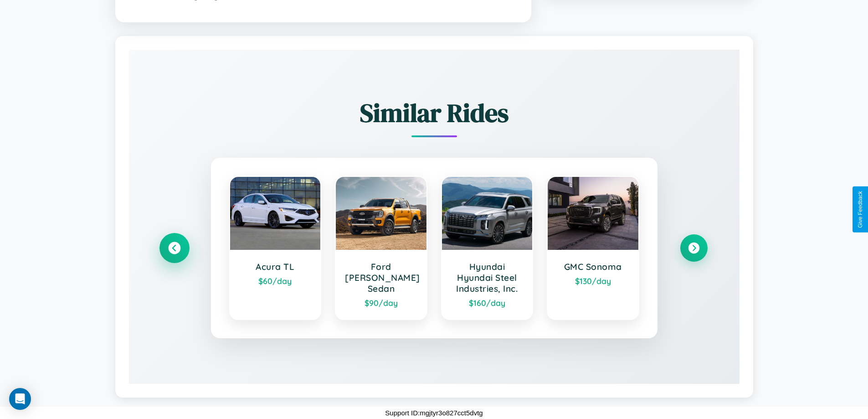  Describe the element at coordinates (275, 248) in the screenshot. I see `a: Acura TL$60/day` at that location.